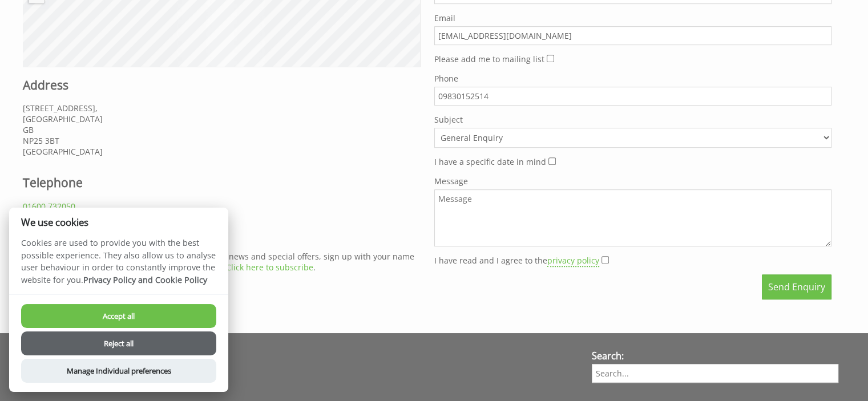 Image resolution: width=868 pixels, height=401 pixels. I want to click on label: Message, so click(633, 181).